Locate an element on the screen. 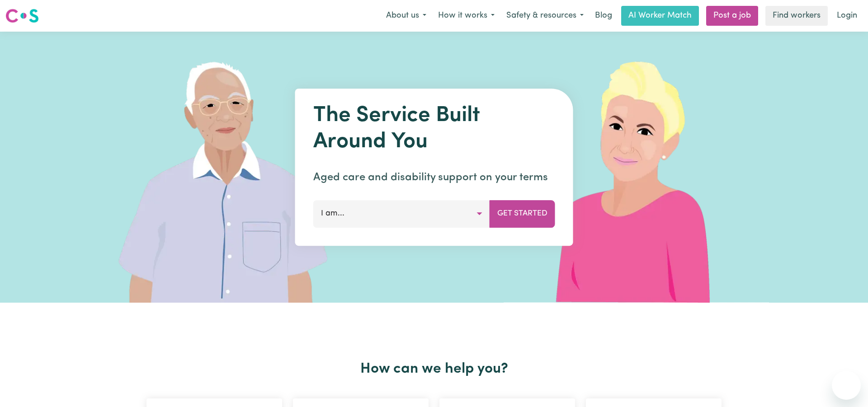 Image resolution: width=868 pixels, height=407 pixels. a: Careseekers logo is located at coordinates (22, 16).